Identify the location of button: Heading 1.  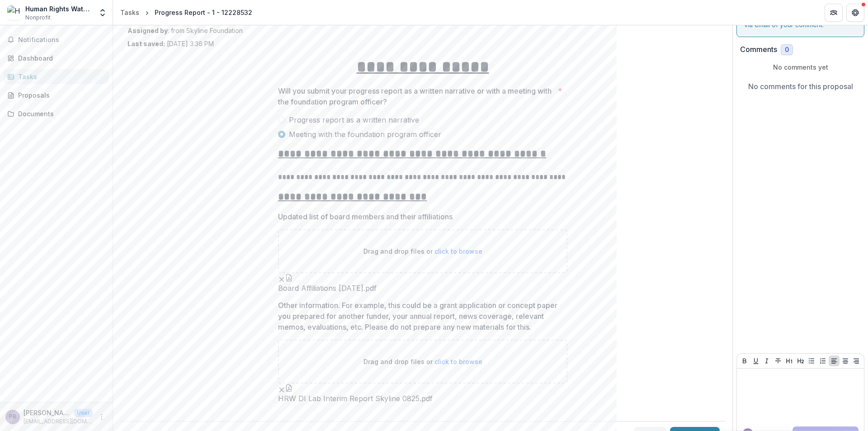
(790, 360).